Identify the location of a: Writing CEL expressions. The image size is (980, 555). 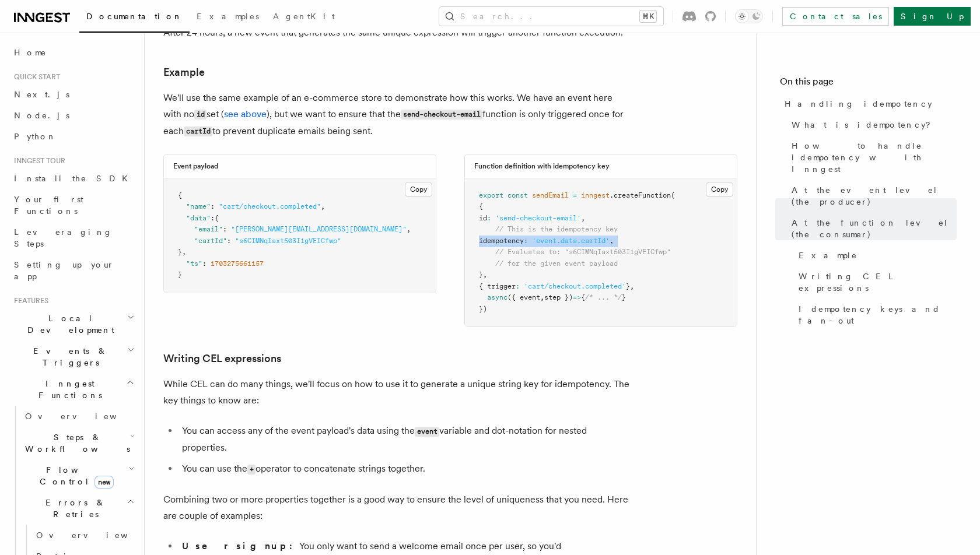
(222, 358).